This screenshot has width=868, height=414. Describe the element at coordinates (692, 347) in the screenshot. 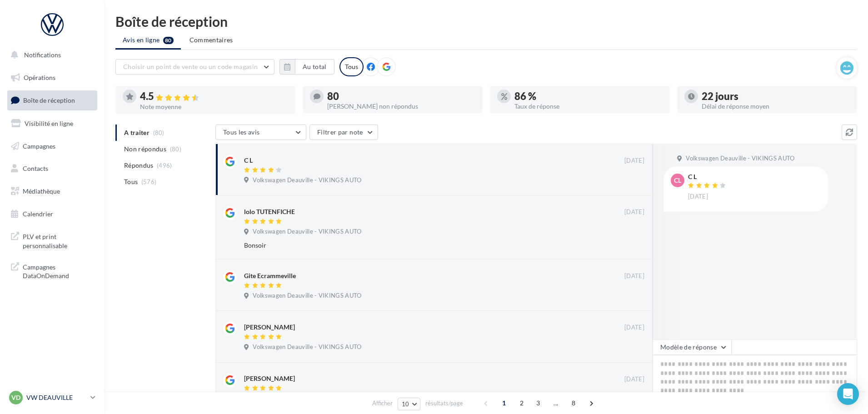

I see `button: Modèle de réponse` at that location.